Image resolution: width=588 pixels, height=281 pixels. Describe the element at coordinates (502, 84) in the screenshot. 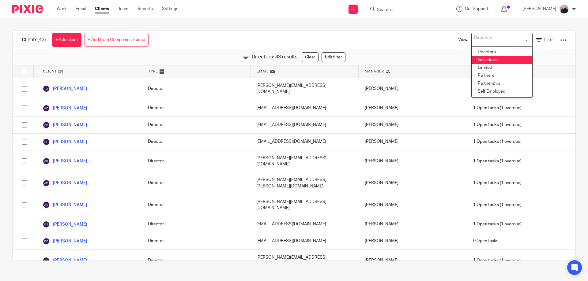

I see `li: Partnership` at that location.